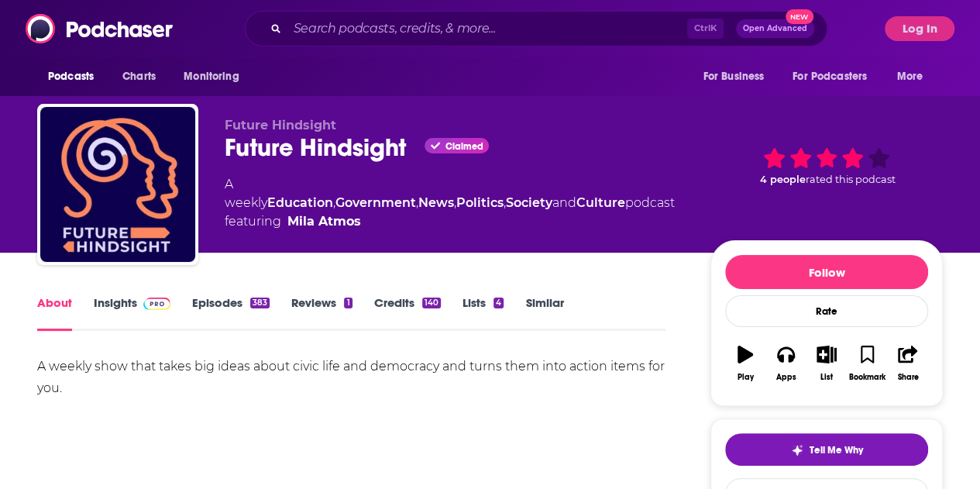 This screenshot has width=980, height=489. Describe the element at coordinates (211, 77) in the screenshot. I see `span: Monitoring` at that location.